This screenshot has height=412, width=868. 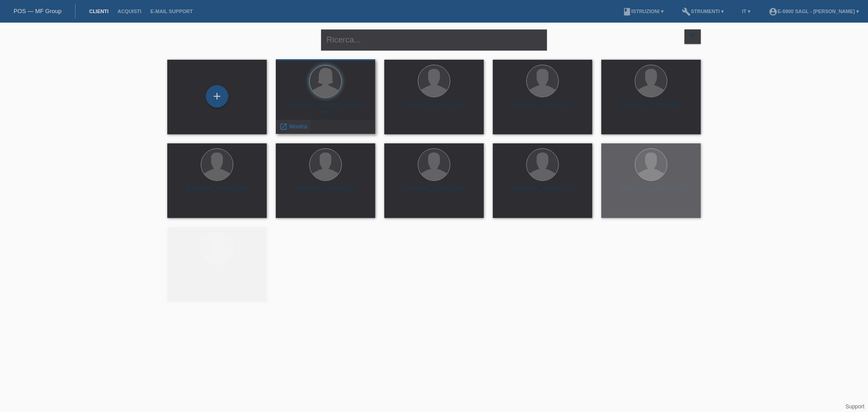 I want to click on a: E-mail Support, so click(x=172, y=12).